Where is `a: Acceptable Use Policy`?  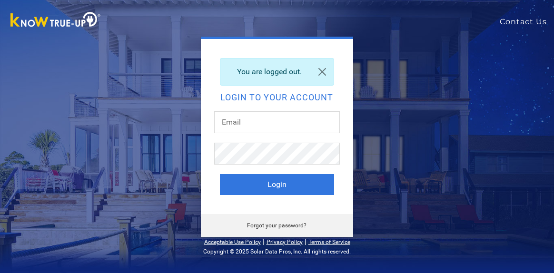
a: Acceptable Use Policy is located at coordinates (232, 242).